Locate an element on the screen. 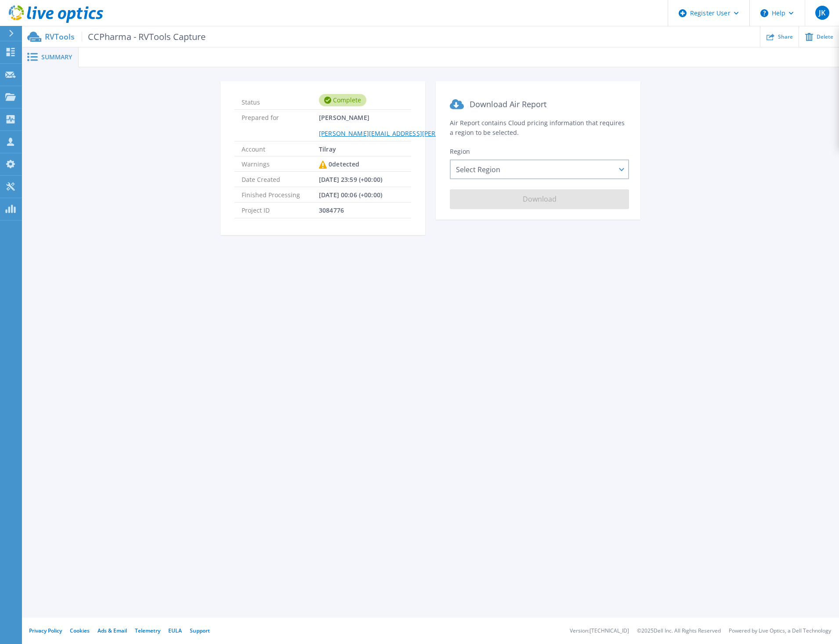 This screenshot has height=644, width=839. span: CCPharma - RVTools Capture is located at coordinates (143, 37).